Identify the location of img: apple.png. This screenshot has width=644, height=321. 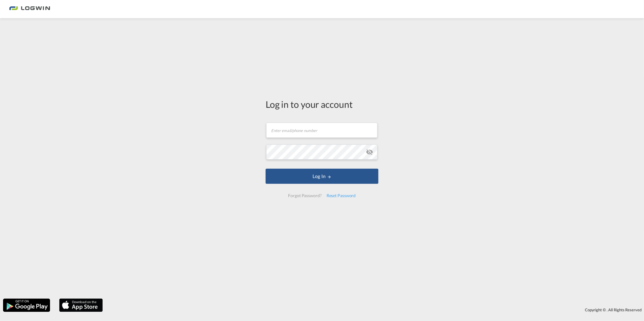
(81, 305).